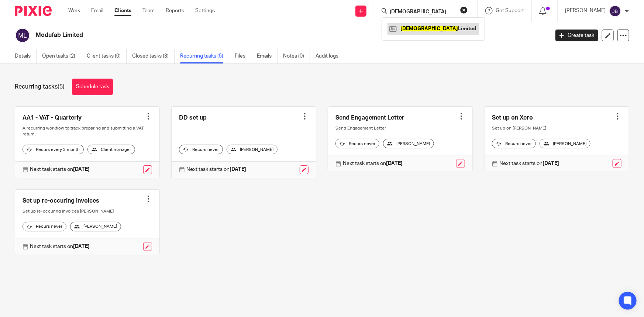  Describe the element at coordinates (510, 10) in the screenshot. I see `span: Get Support` at that location.